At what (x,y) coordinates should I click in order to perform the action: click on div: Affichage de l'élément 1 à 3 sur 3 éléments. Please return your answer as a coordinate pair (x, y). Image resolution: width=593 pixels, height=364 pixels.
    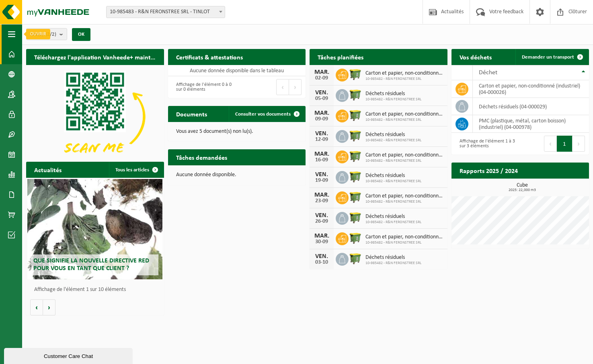
    Looking at the image, I should click on (486, 144).